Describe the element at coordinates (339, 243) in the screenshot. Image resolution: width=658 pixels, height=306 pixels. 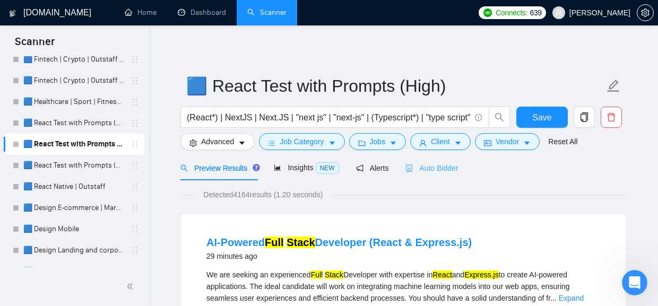
I see `a: AI-PoweredFull StackDeveloper (React & Express.js)` at that location.